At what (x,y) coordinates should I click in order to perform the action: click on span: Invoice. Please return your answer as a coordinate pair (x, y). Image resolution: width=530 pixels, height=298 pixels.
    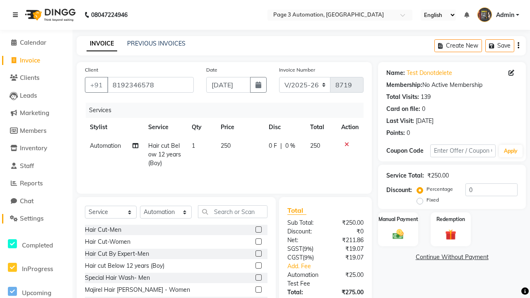
    Looking at the image, I should click on (30, 60).